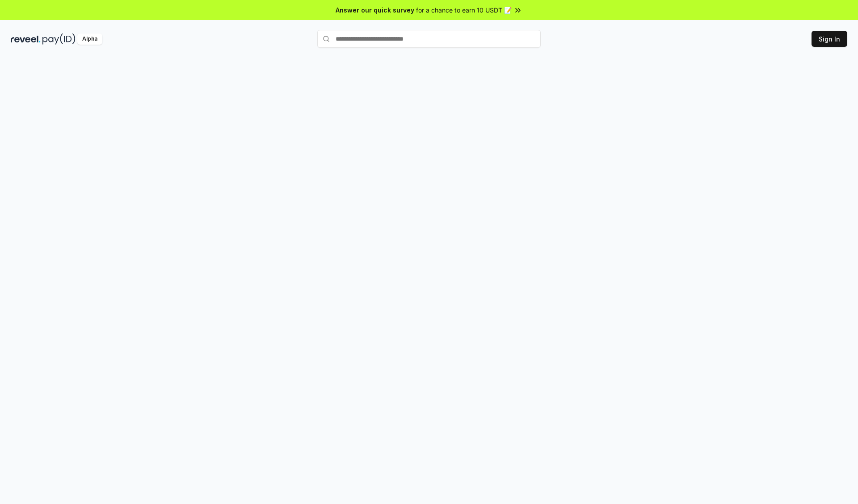  Describe the element at coordinates (25, 39) in the screenshot. I see `img: reveel_dark` at that location.